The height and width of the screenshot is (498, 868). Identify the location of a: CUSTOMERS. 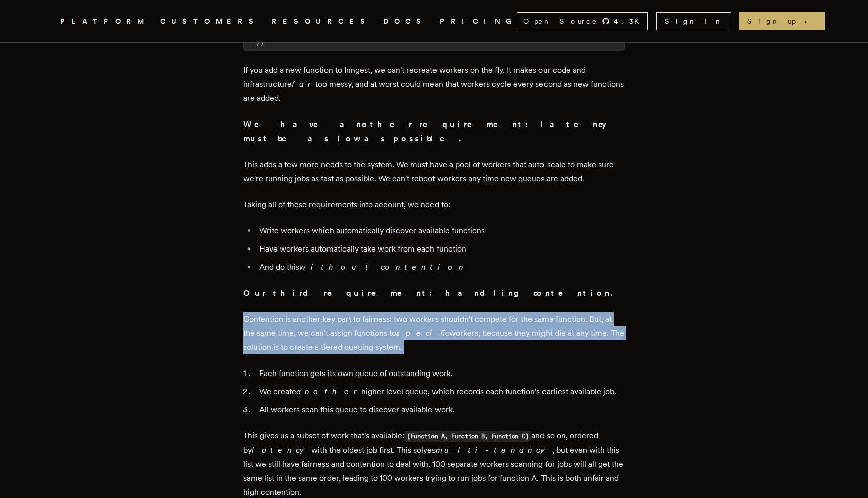
(210, 21).